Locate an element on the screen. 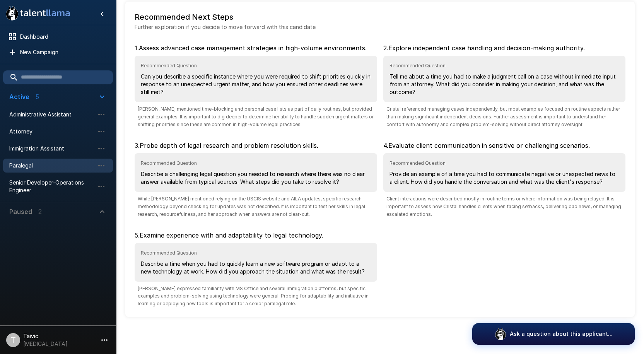 The height and width of the screenshot is (354, 644). p: Describe a challenging legal question you needed to research where there was no clear answer avai... is located at coordinates (255, 178).